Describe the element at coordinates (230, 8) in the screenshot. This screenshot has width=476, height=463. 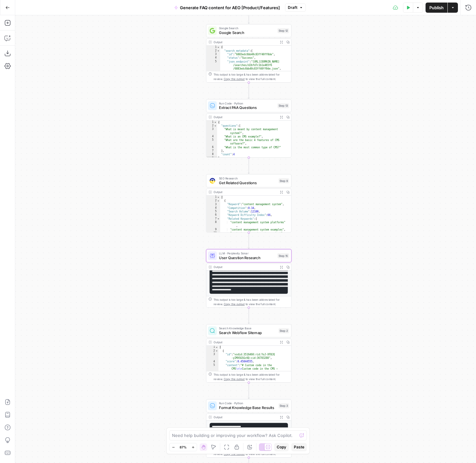
I see `span: Generate FAQ content for AEO [Product/Features]` at that location.